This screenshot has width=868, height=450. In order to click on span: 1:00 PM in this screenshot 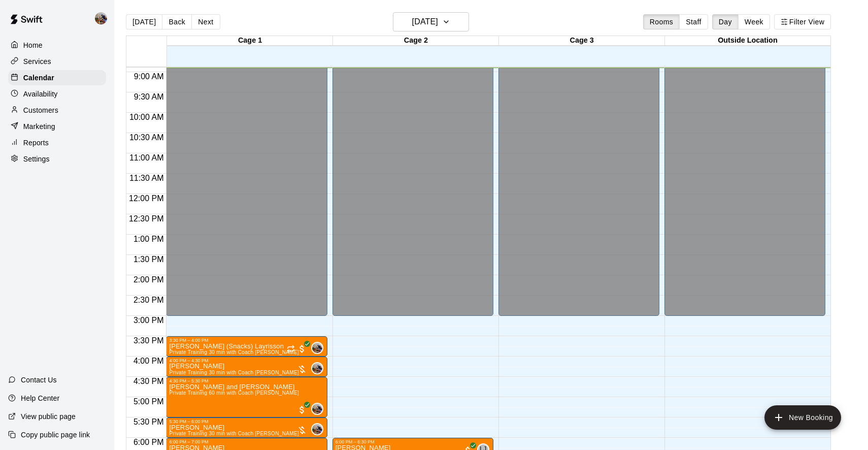, I will do `click(149, 239)`.